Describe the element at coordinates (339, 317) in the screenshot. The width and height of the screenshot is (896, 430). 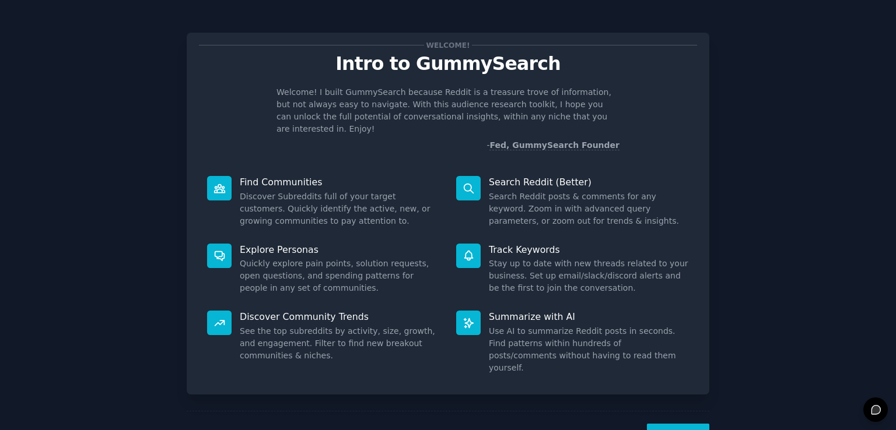
I see `p: Discover Community Trends` at that location.